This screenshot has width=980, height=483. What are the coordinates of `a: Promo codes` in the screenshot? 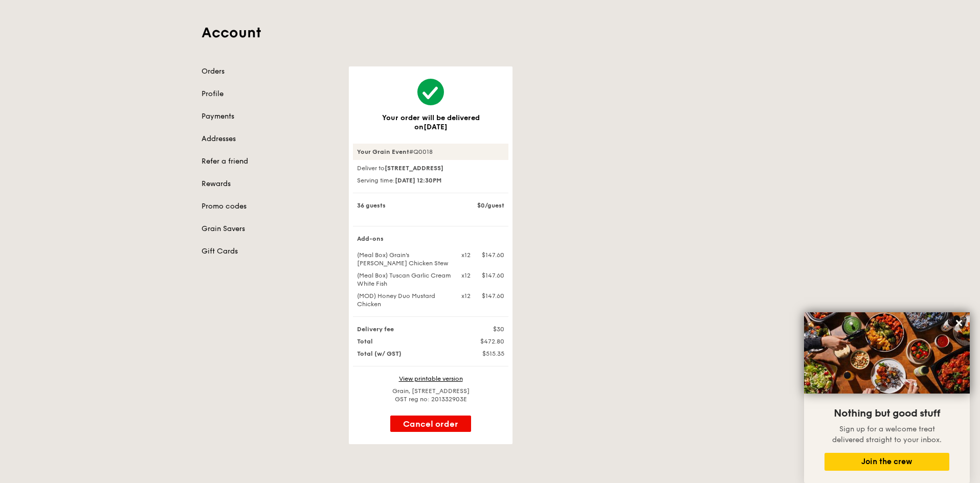 It's located at (269, 207).